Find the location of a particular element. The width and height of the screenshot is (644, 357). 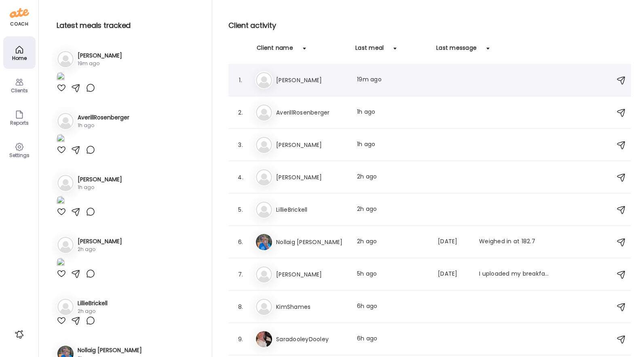

div: Last message is located at coordinates (456, 50).